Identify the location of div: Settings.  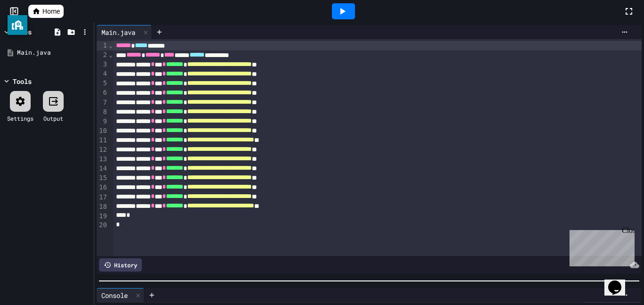
(21, 118).